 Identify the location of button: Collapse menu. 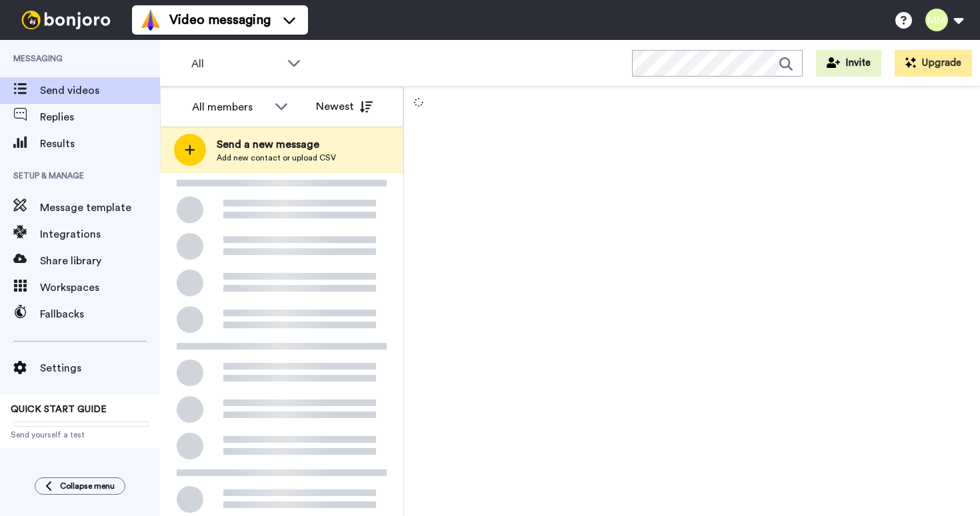
(80, 486).